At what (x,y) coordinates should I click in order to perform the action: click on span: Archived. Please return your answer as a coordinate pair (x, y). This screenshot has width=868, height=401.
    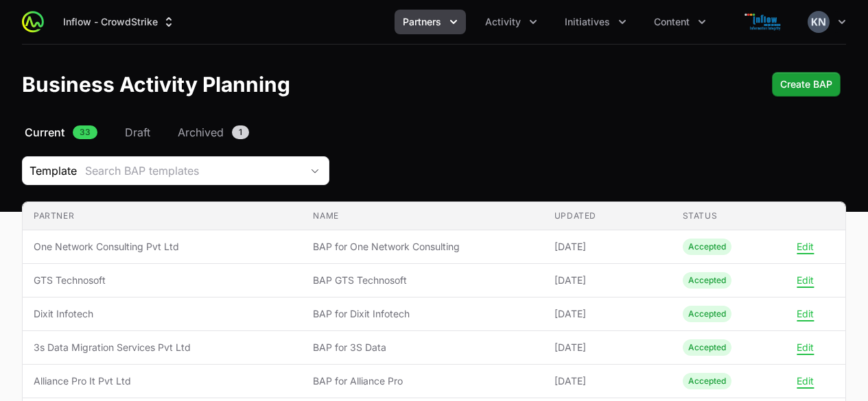
    Looking at the image, I should click on (200, 132).